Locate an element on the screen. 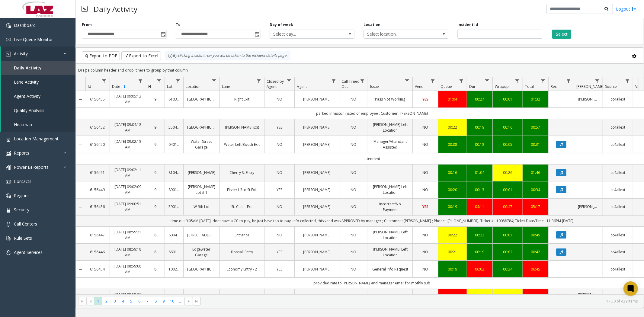 Image resolution: width=644 pixels, height=317 pixels. a: 00:05 is located at coordinates (508, 145).